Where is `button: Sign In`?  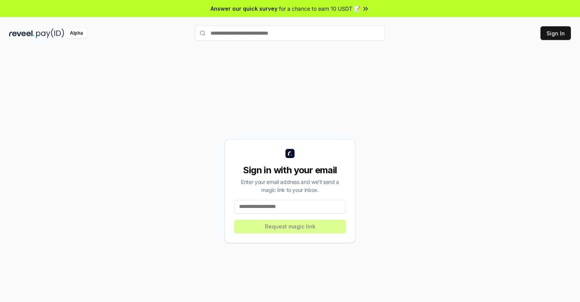 button: Sign In is located at coordinates (556, 33).